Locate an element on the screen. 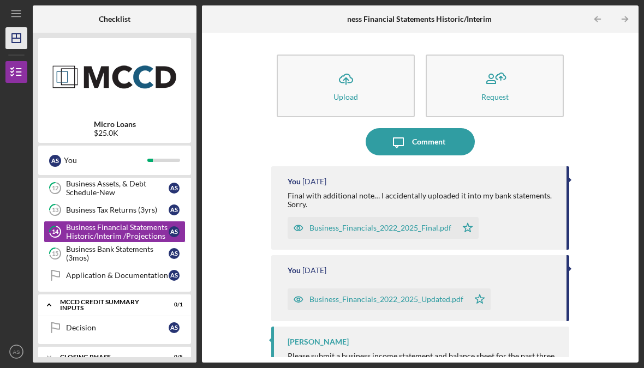  div: Business_Financials_2022_2025_Final.pdf is located at coordinates (380, 228).